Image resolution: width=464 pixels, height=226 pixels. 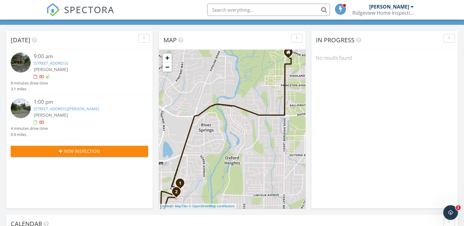 I want to click on span: New Inspection, so click(x=82, y=151).